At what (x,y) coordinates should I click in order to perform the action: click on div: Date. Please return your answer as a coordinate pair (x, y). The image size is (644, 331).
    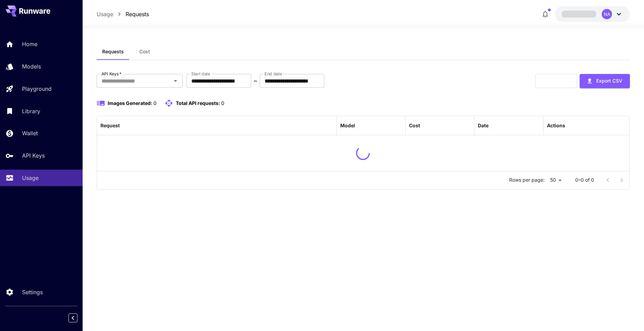
    Looking at the image, I should click on (483, 126).